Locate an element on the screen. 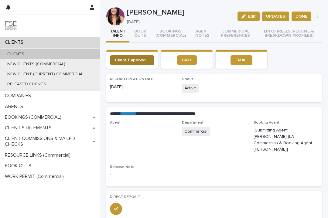 The height and width of the screenshot is (218, 328). span: Booking Agent is located at coordinates (266, 123).